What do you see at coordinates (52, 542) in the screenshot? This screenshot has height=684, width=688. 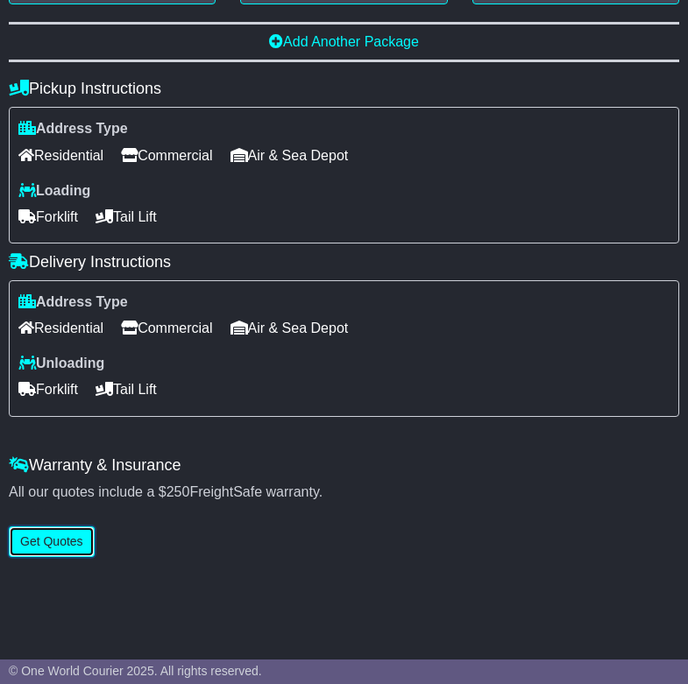 I see `button: Get Quotes` at bounding box center [52, 542].